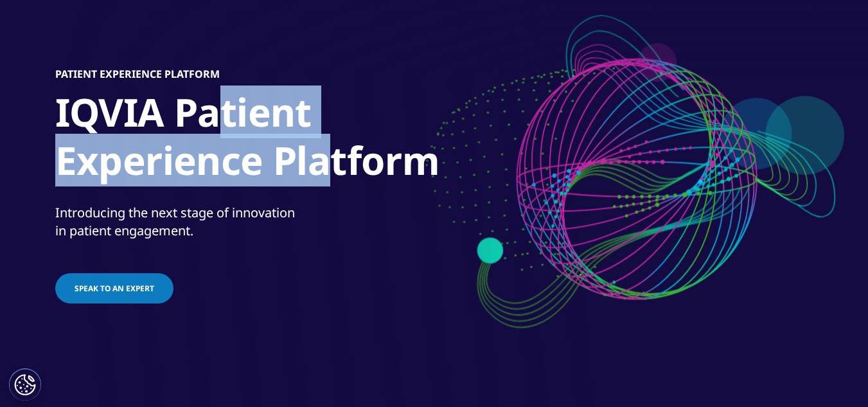 Image resolution: width=868 pixels, height=407 pixels. I want to click on button: Cookie Settings, so click(25, 384).